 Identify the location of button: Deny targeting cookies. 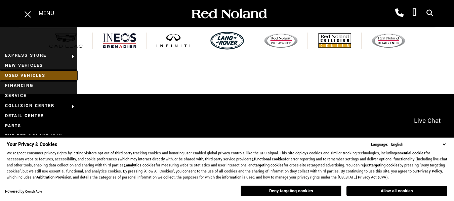
(291, 191).